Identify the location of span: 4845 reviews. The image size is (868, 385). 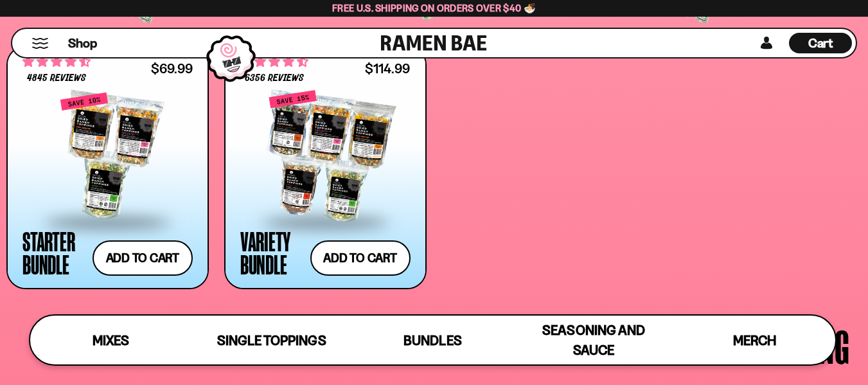
(57, 78).